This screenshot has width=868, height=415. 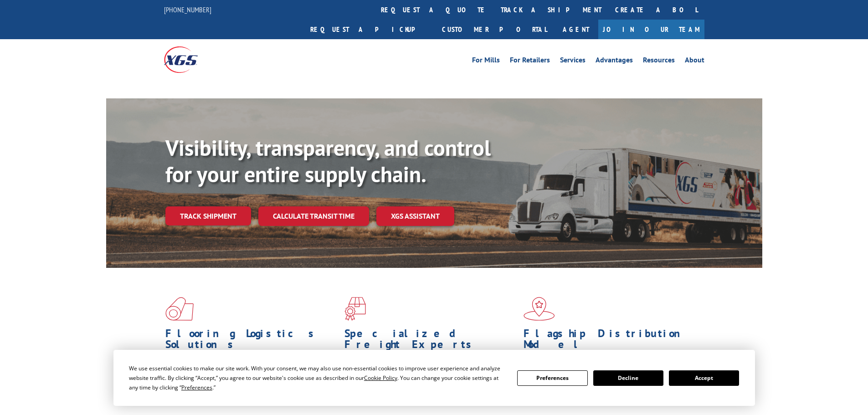 What do you see at coordinates (576, 29) in the screenshot?
I see `a: Agent` at bounding box center [576, 29].